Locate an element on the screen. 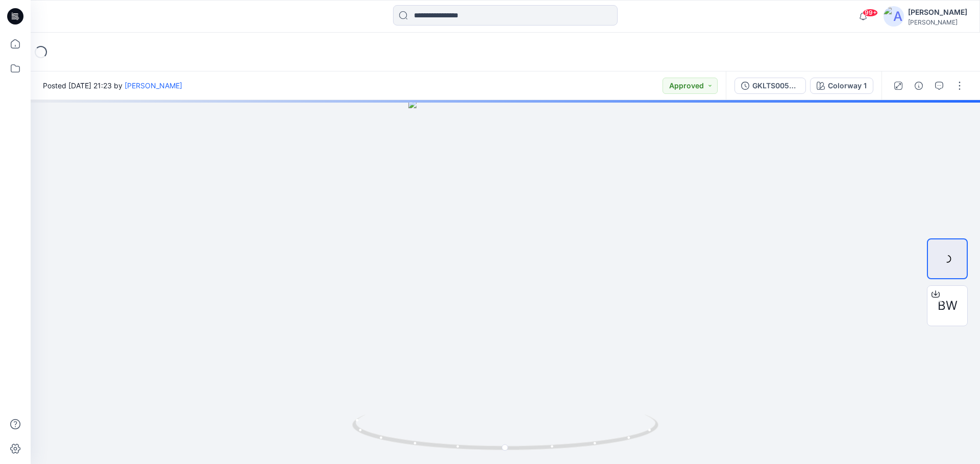 The width and height of the screenshot is (980, 464). span: 99+ is located at coordinates (870, 13).